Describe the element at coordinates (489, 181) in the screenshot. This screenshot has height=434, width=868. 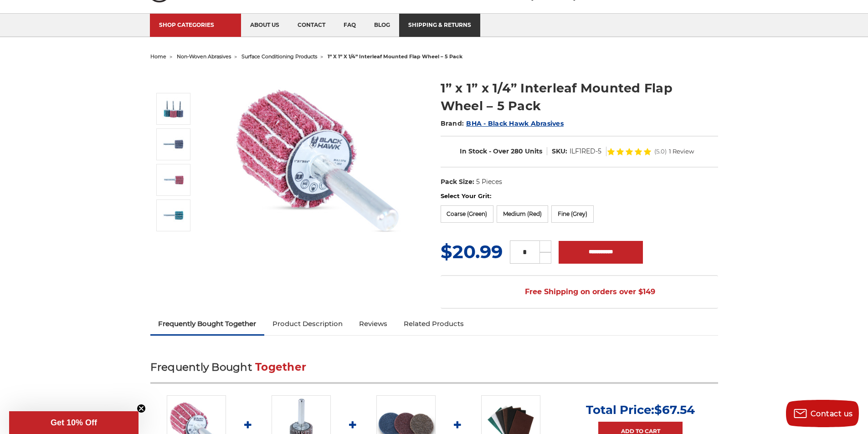
I see `dd: 5 Pieces` at that location.